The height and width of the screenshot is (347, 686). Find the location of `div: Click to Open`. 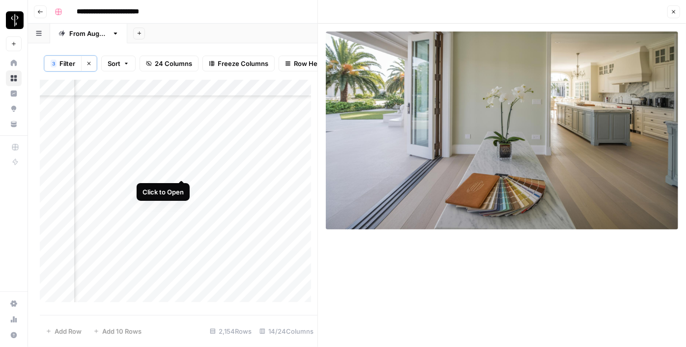

div: Click to Open is located at coordinates (163, 192).